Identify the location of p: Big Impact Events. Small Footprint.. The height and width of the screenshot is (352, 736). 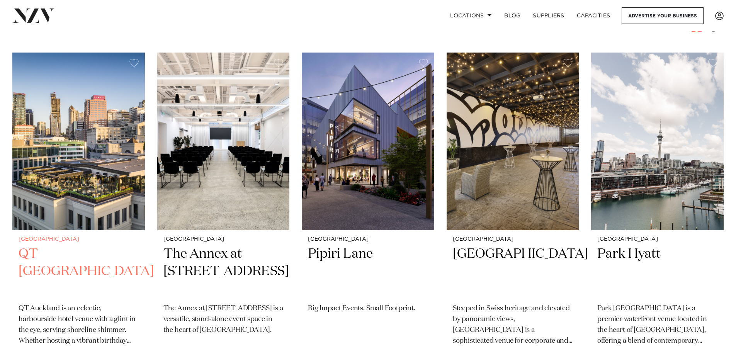
(368, 309).